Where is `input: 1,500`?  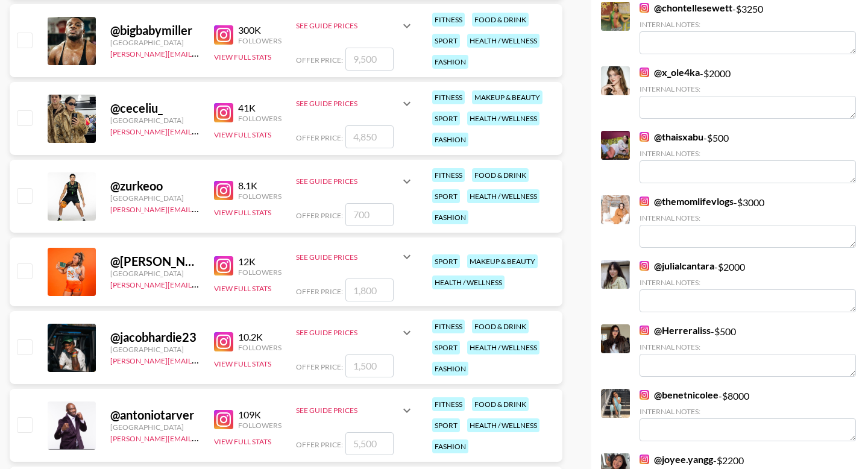 input: 1,500 is located at coordinates (370, 366).